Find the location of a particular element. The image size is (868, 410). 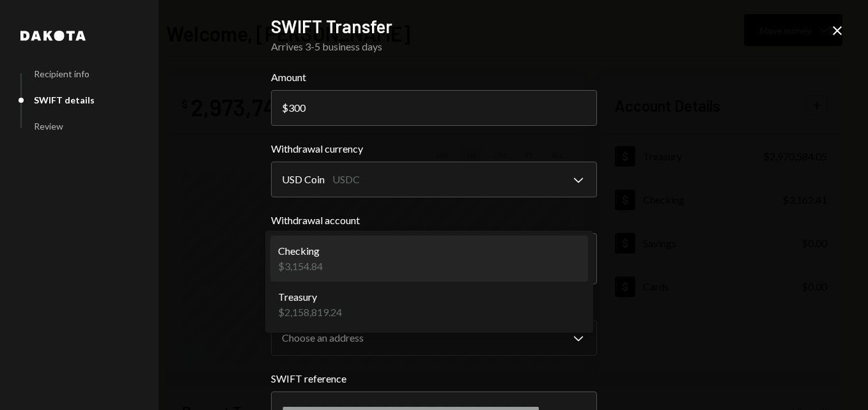

div: $2,158,819.24 is located at coordinates (310, 312).